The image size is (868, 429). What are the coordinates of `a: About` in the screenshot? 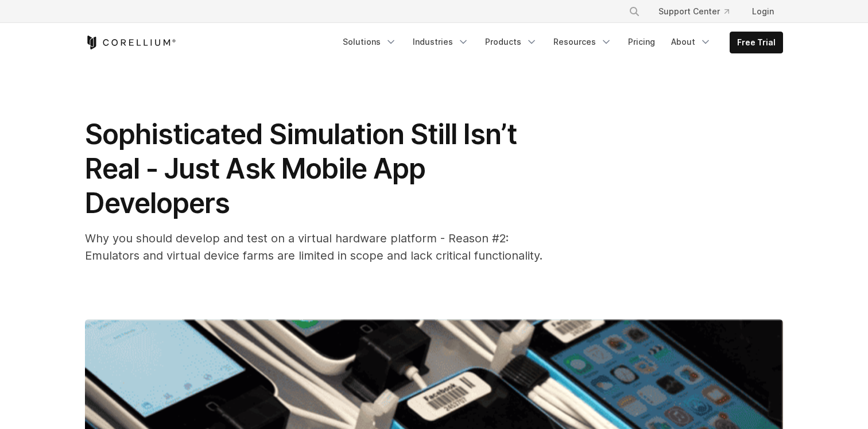 It's located at (690, 41).